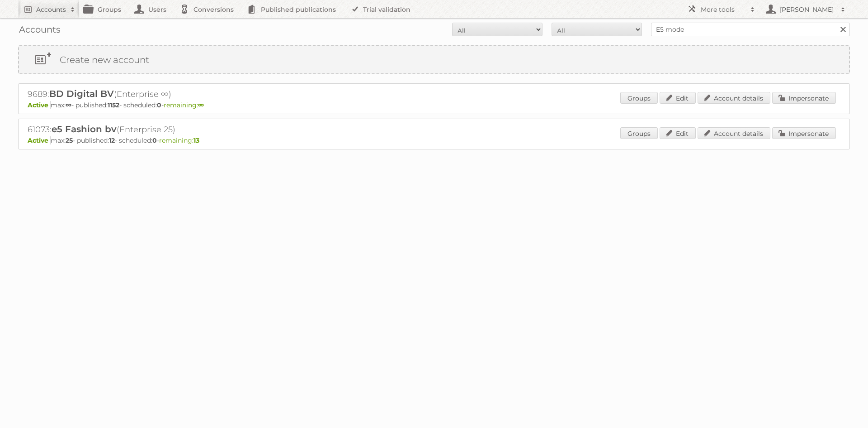 Image resolution: width=868 pixels, height=428 pixels. What do you see at coordinates (81, 94) in the screenshot?
I see `span: BD Digital BV` at bounding box center [81, 94].